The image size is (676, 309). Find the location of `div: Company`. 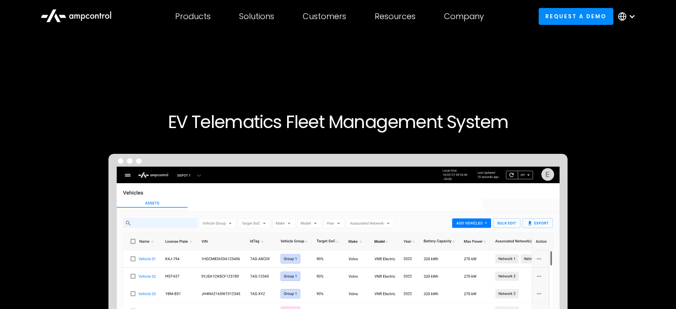

div: Company is located at coordinates (464, 16).